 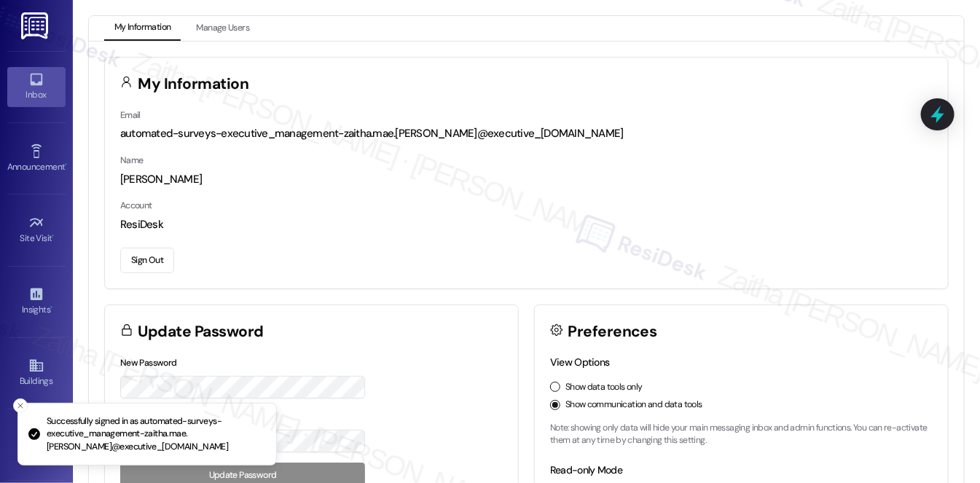 What do you see at coordinates (142, 28) in the screenshot?
I see `button: My Information` at bounding box center [142, 28].